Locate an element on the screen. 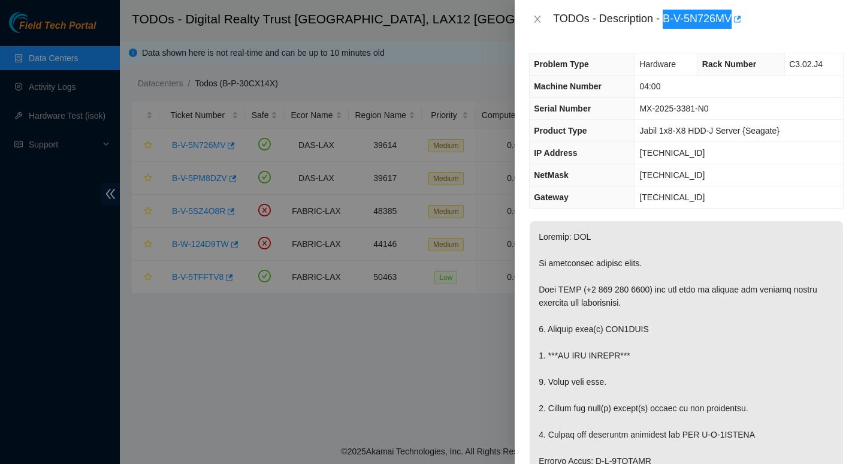 This screenshot has width=858, height=464. span: MX-2025-3381-N0 is located at coordinates (674, 108).